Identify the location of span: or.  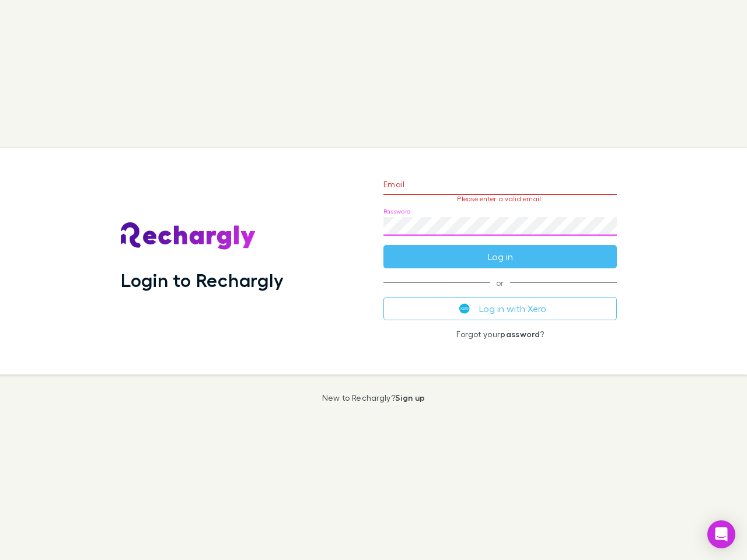
(500, 282).